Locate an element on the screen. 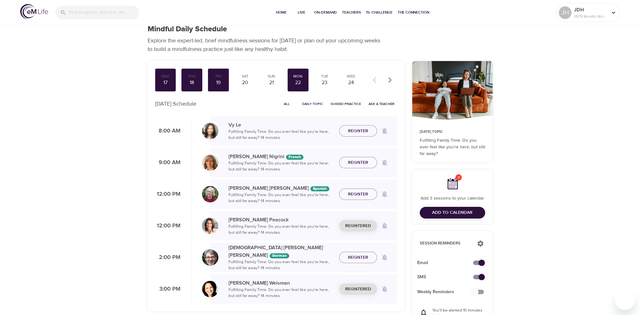 This screenshot has height=315, width=640. span: Weekly Reminders is located at coordinates (447, 292).